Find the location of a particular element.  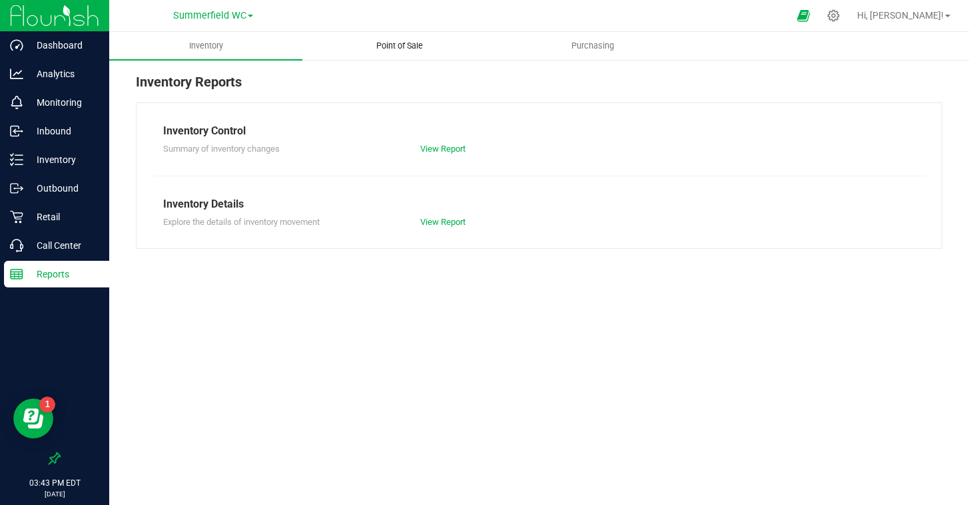

div: Inventory Reports is located at coordinates (539, 87).